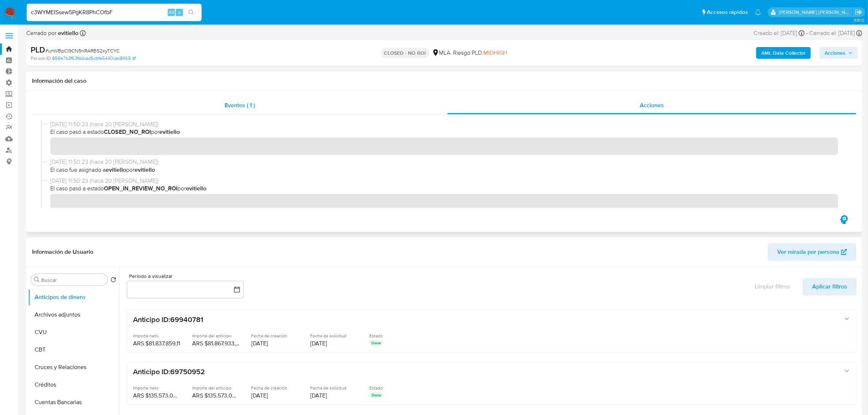 The height and width of the screenshot is (415, 868). I want to click on button: Archivos adjuntos, so click(73, 315).